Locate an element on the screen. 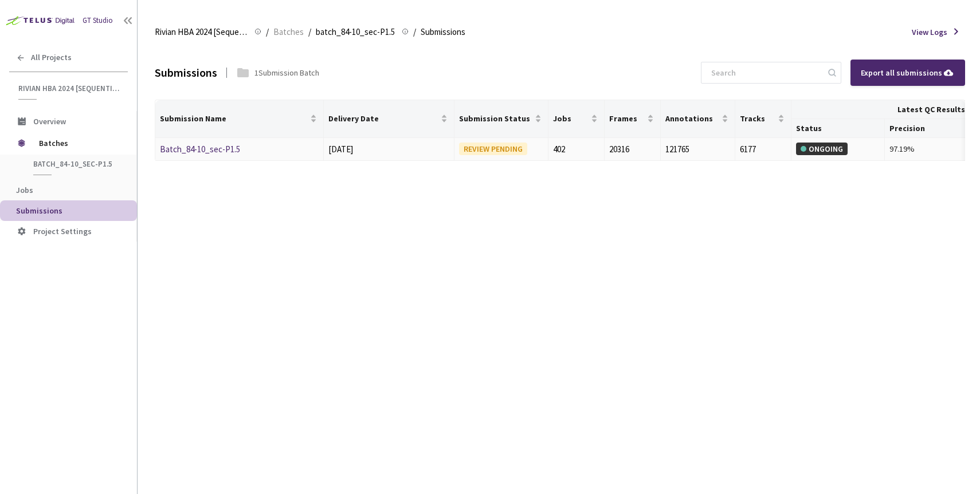  div: 6177 is located at coordinates (763, 149).